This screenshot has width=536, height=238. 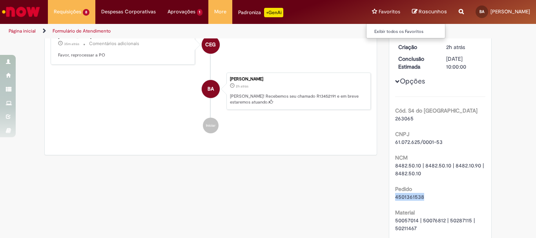 What do you see at coordinates (21, 12) in the screenshot?
I see `img: ServiceNow` at bounding box center [21, 12].